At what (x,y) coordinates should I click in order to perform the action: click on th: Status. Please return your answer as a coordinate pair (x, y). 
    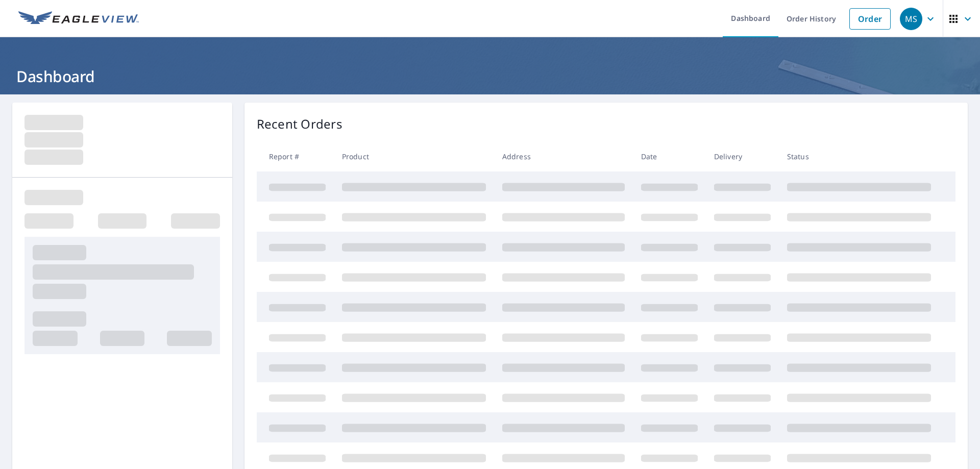
    Looking at the image, I should click on (859, 156).